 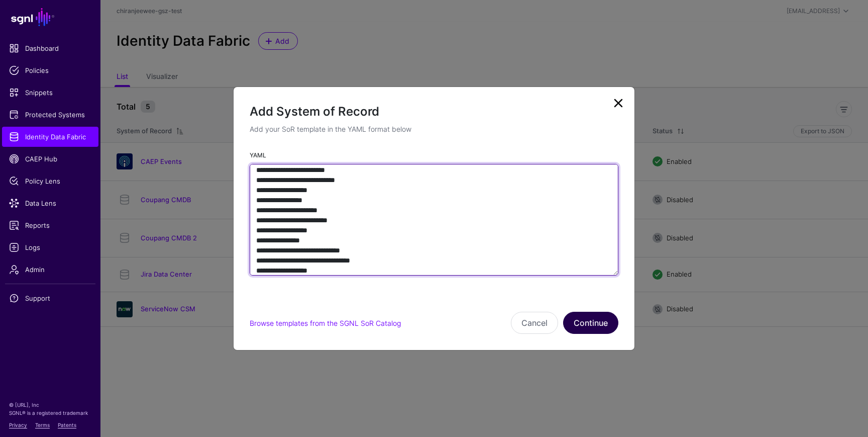 What do you see at coordinates (325, 323) in the screenshot?
I see `a: Browse templates from the SGNL SoR Catalog` at bounding box center [325, 323].